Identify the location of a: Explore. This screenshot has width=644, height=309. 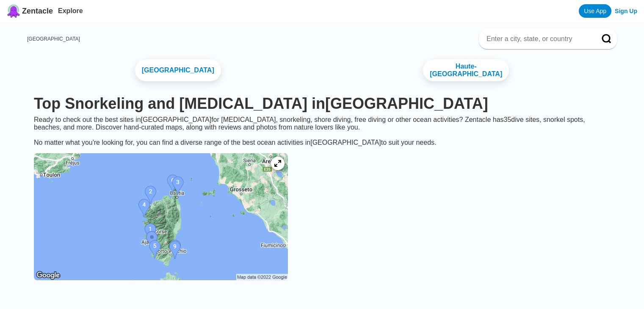
(70, 10).